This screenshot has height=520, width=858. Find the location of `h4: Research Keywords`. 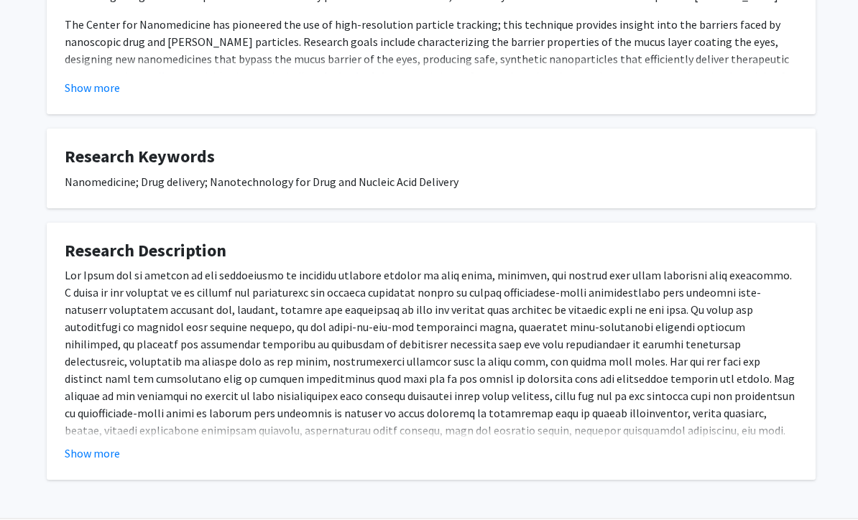

h4: Research Keywords is located at coordinates (431, 157).